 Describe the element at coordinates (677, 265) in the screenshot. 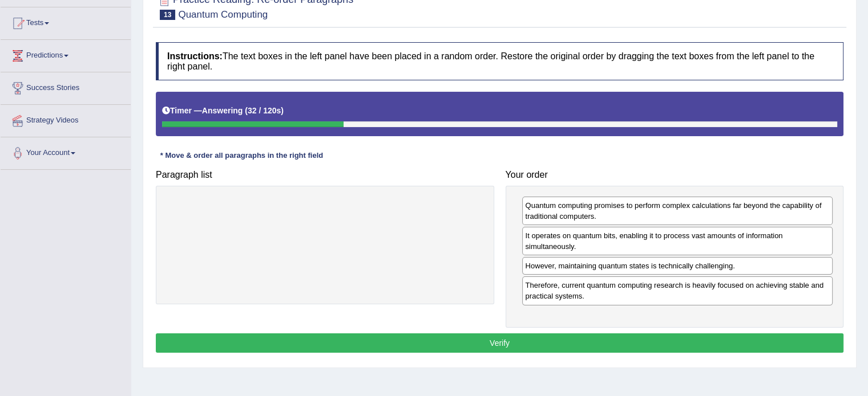

I see `div: However, maintaining quantum states is technically challenging.` at that location.